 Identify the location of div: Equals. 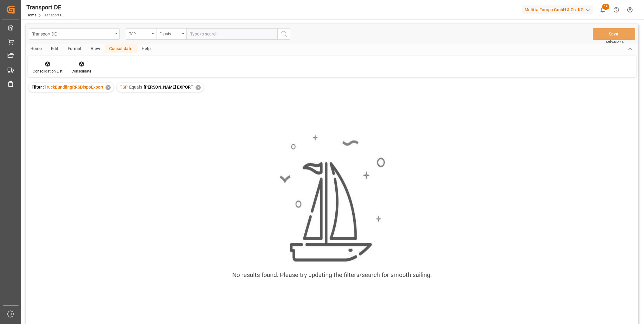
(170, 33).